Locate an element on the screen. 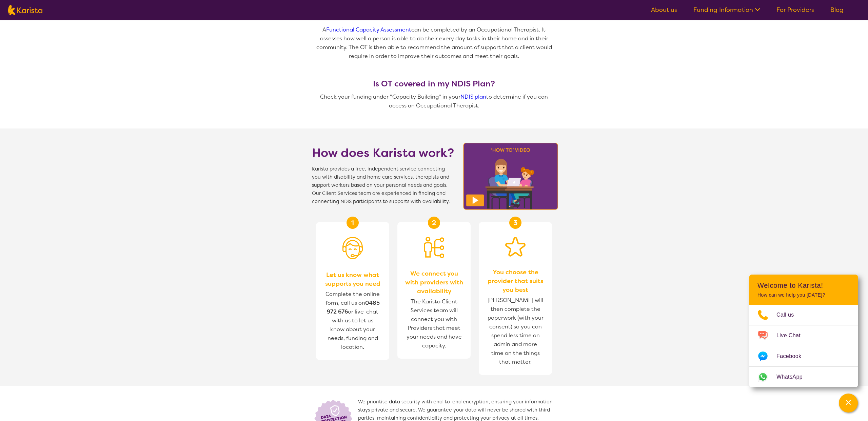 The height and width of the screenshot is (421, 868). span: Complete the online form, call us on or live-chat with us to let us know about your needs, fundin... is located at coordinates (352, 320).